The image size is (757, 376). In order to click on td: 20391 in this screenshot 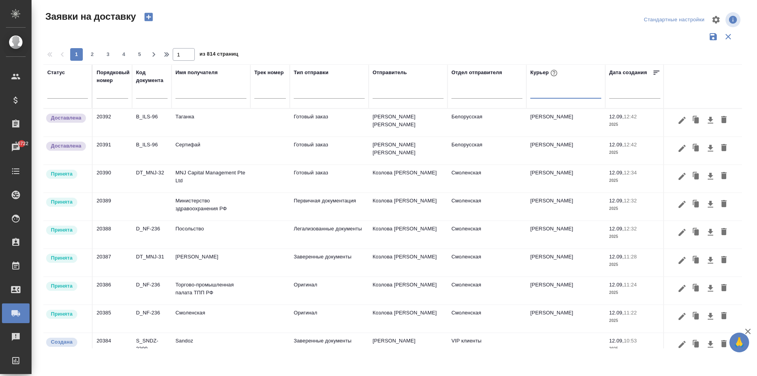, I will do `click(112, 151)`.